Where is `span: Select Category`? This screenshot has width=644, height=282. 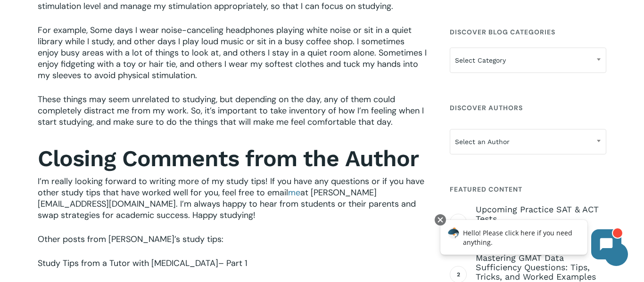 span: Select Category is located at coordinates (528, 60).